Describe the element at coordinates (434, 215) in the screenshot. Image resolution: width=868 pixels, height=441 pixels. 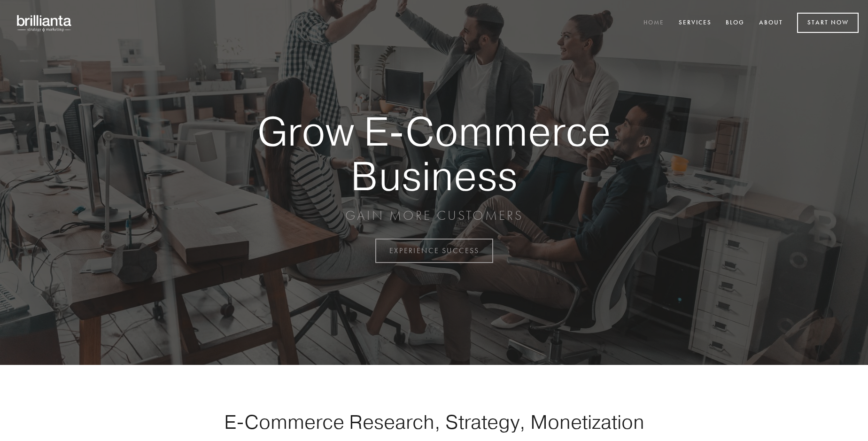
I see `p: GAIN MORE CUSTOMERS` at that location.